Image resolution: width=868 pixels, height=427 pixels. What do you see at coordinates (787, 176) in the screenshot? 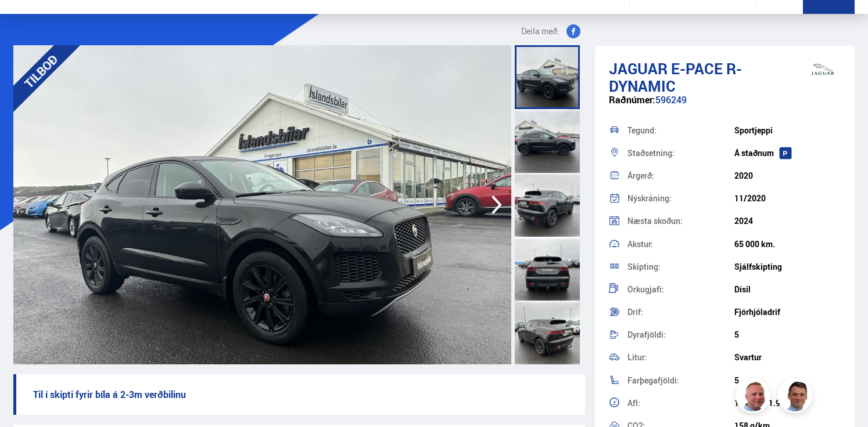
I see `div: 2020` at bounding box center [787, 176].